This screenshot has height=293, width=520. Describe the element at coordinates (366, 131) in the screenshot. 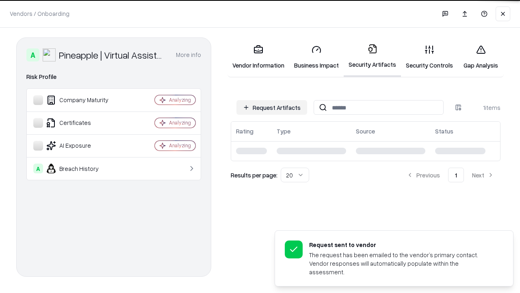

I see `div: Source` at that location.